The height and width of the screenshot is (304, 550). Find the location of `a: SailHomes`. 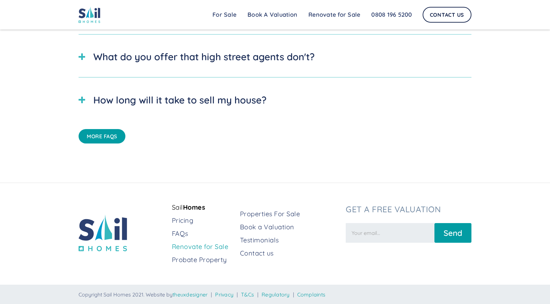

a: SailHomes is located at coordinates (203, 207).